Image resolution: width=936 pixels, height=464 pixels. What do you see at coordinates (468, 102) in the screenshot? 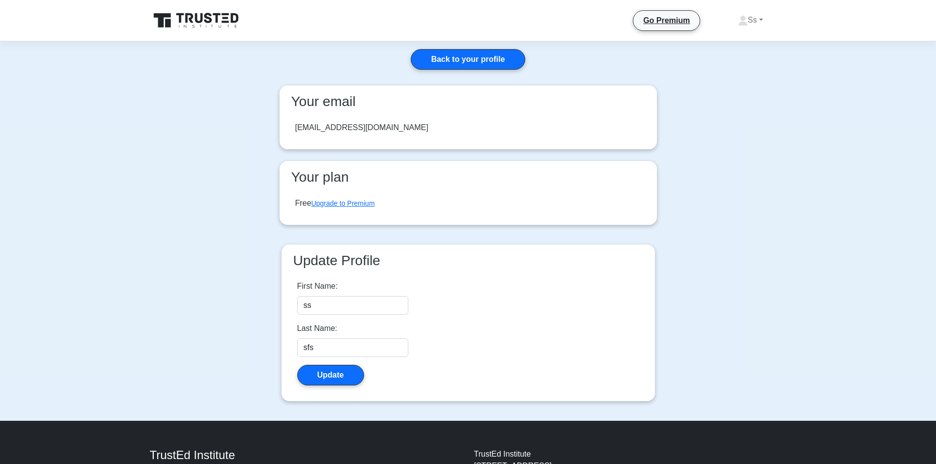
I see `h3: Your email` at bounding box center [468, 102].